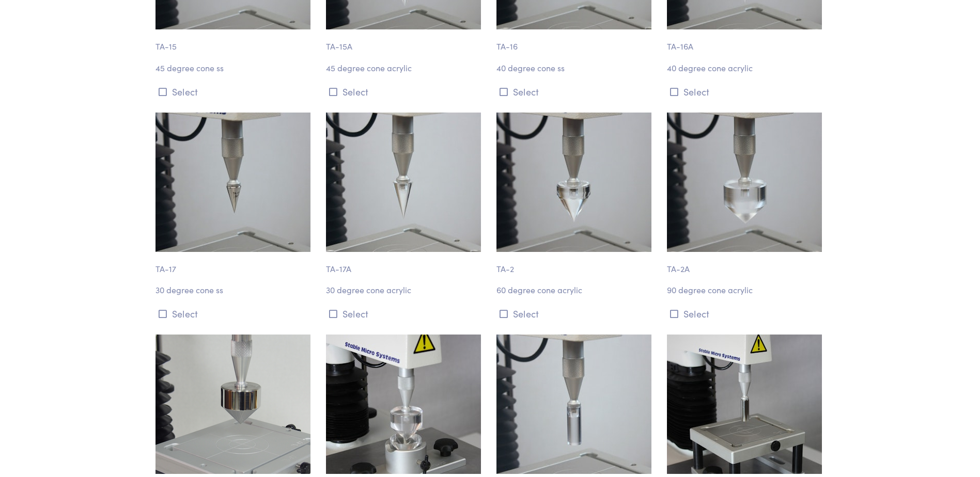  I want to click on img: cylinder_ta-10ss_half-inch-diameter.jpg, so click(745, 404).